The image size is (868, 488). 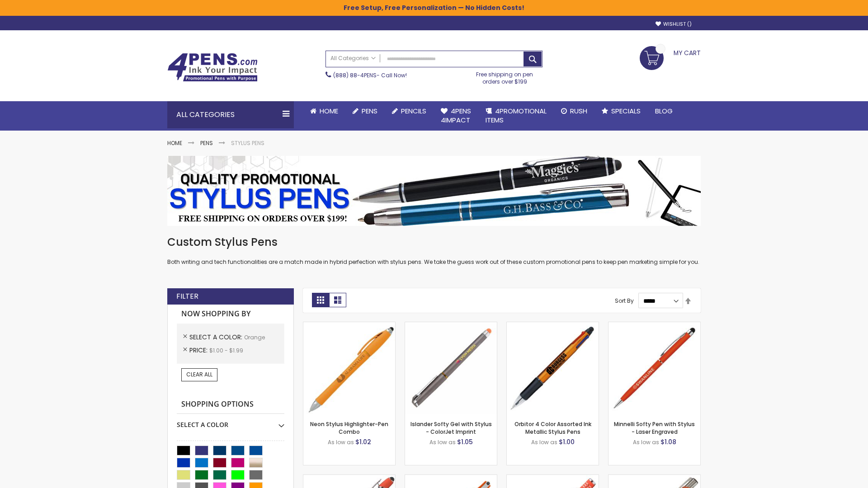 What do you see at coordinates (434, 191) in the screenshot?
I see `img: Stylus Pens` at bounding box center [434, 191].